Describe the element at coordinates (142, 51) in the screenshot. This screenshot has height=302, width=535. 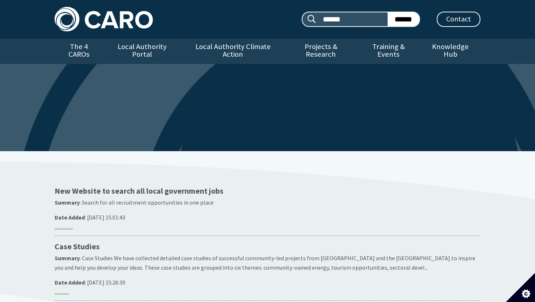
I see `a: Local Authority Portal` at that location.